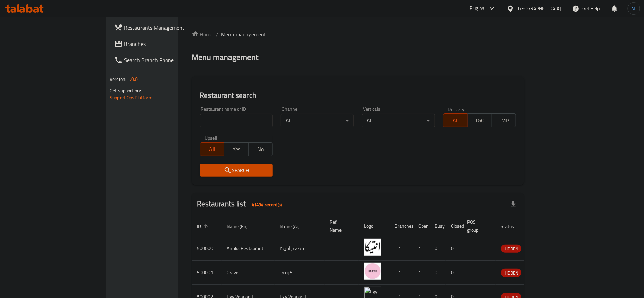  I want to click on a: Support.OpsPlatform, so click(131, 98).